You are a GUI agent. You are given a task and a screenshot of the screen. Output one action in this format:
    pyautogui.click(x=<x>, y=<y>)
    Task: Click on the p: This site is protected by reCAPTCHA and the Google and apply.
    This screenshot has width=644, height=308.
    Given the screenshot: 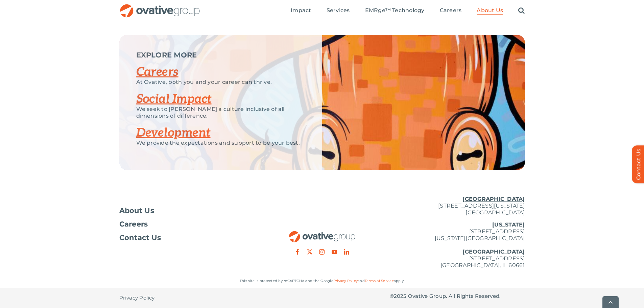 What is the action you would take?
    pyautogui.click(x=322, y=281)
    